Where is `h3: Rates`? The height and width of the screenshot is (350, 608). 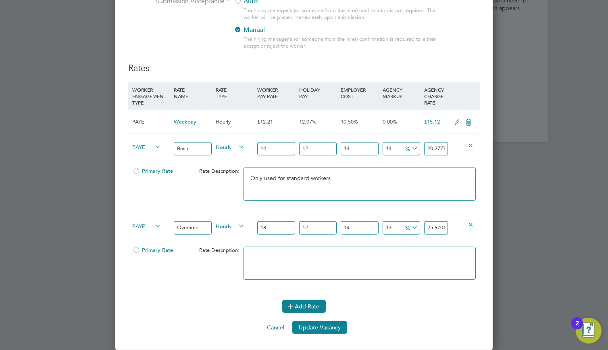 h3: Rates is located at coordinates (304, 68).